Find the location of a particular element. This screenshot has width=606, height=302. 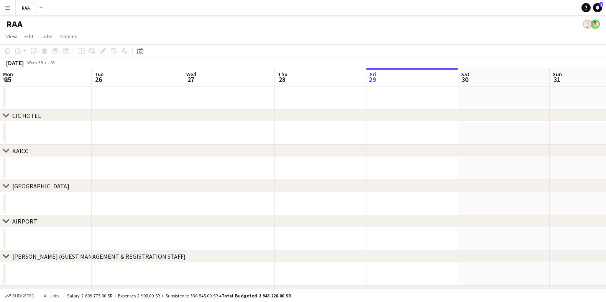

span: 8 is located at coordinates (601, 4).